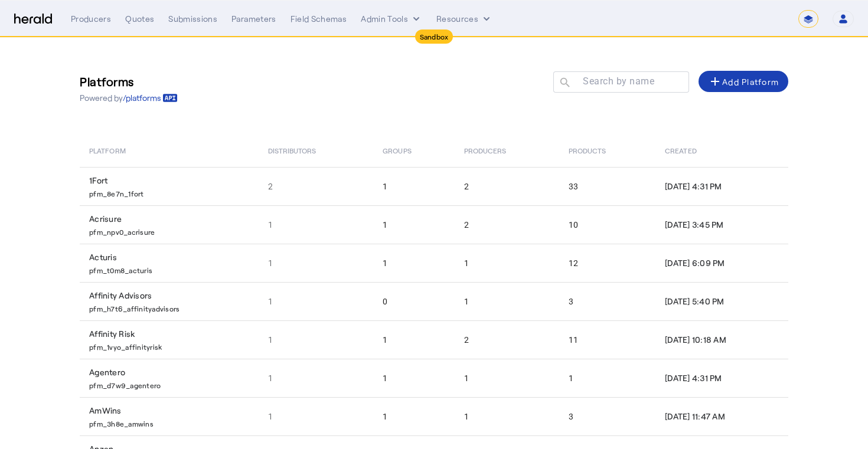  What do you see at coordinates (391, 19) in the screenshot?
I see `button: internal dropdown menu` at bounding box center [391, 19].